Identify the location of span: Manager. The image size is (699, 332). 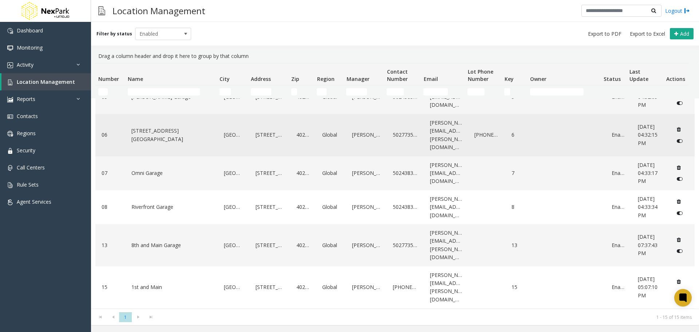
(358, 79).